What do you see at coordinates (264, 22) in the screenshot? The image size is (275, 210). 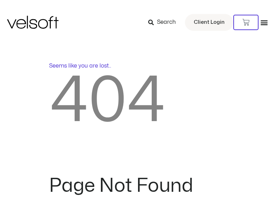 I see `div: Menu Toggle` at bounding box center [264, 22].